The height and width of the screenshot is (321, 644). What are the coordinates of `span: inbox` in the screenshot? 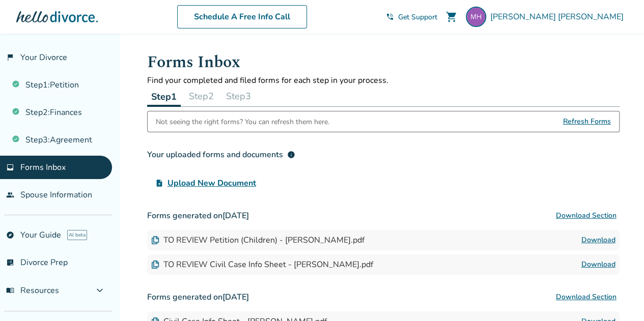 It's located at (10, 167).